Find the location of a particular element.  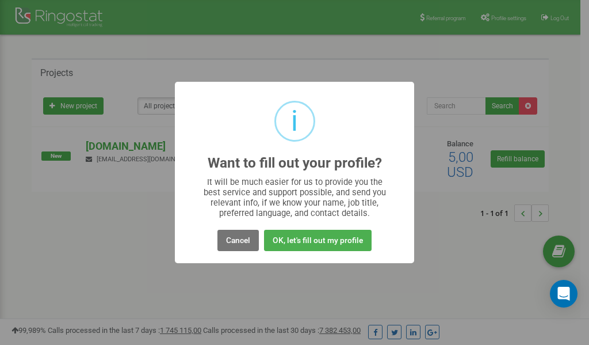

button: Cancel is located at coordinates (238, 240).